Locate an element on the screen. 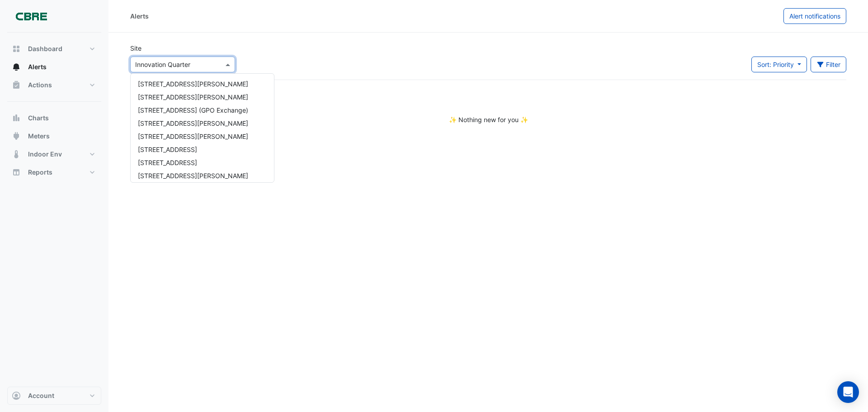 This screenshot has height=412, width=868. ng-dropdown-panel: Options list is located at coordinates (202, 128).